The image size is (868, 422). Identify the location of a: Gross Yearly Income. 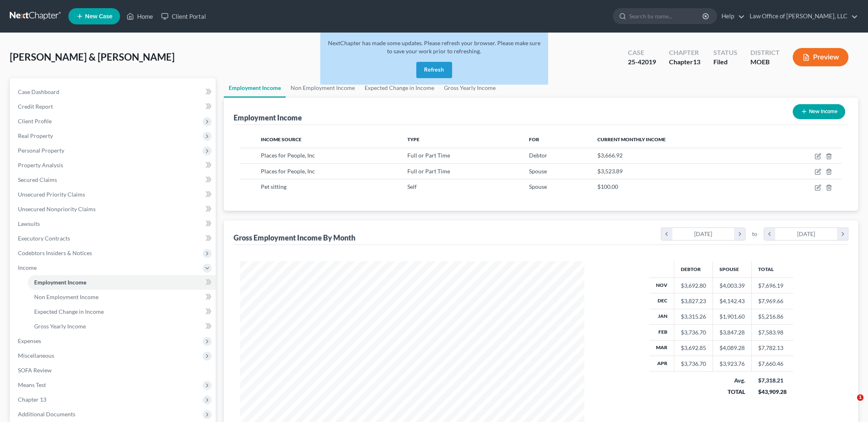
(122, 326).